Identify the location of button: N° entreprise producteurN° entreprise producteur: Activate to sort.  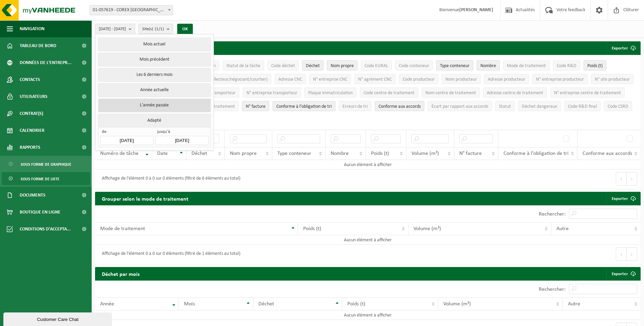
(560, 79).